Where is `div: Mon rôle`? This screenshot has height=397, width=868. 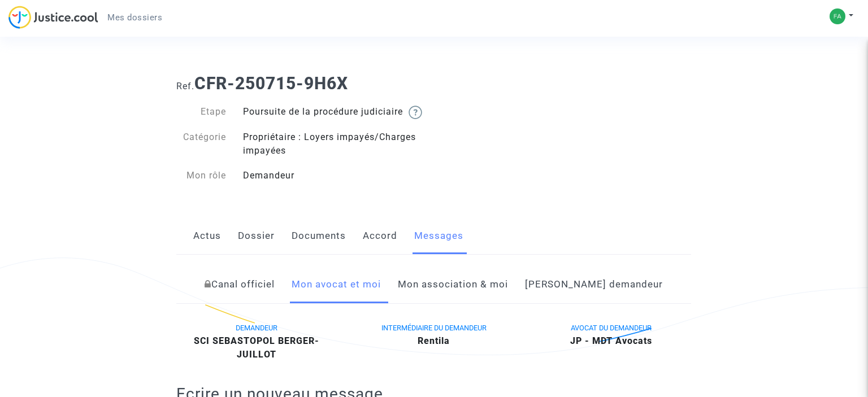
div: Mon rôle is located at coordinates (201, 176).